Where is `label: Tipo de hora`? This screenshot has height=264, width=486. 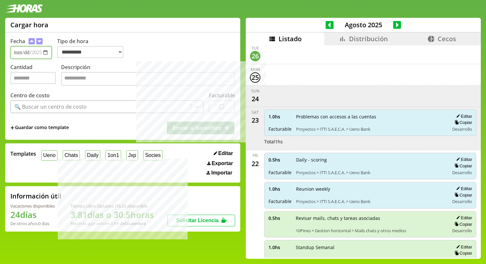 label: Tipo de hora is located at coordinates (93, 48).